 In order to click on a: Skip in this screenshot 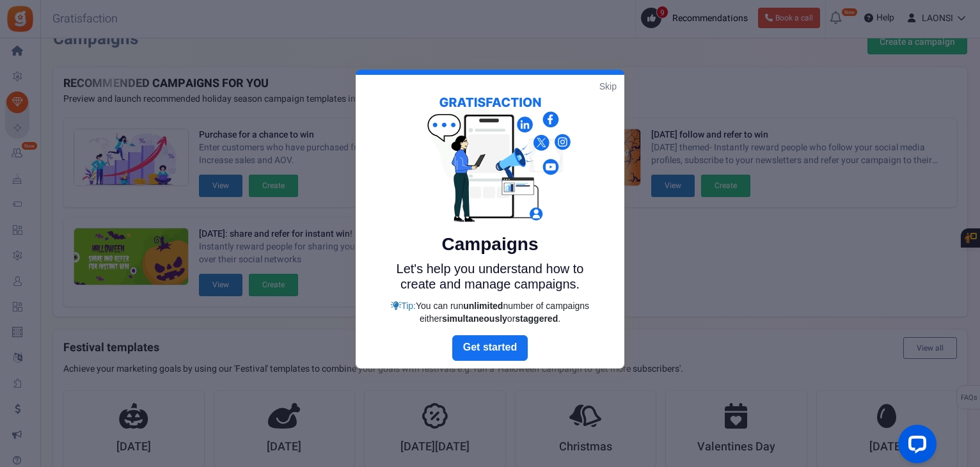, I will do `click(608, 86)`.